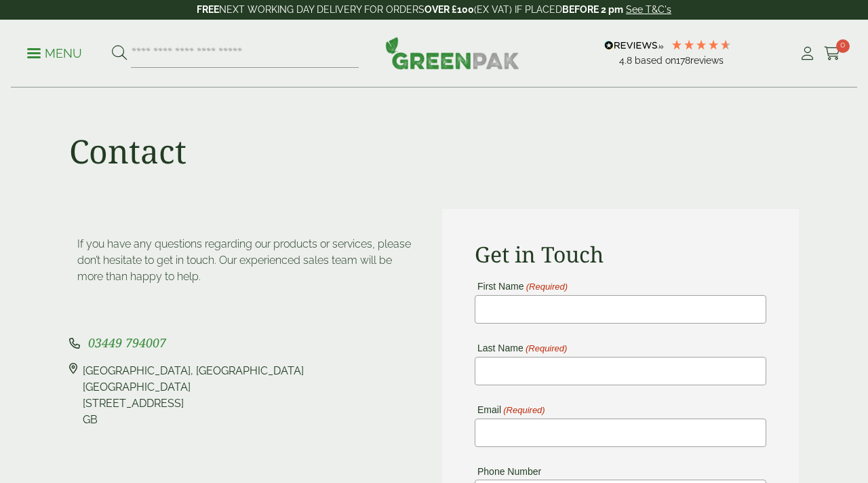  Describe the element at coordinates (449, 9) in the screenshot. I see `strong: OVER £100` at that location.